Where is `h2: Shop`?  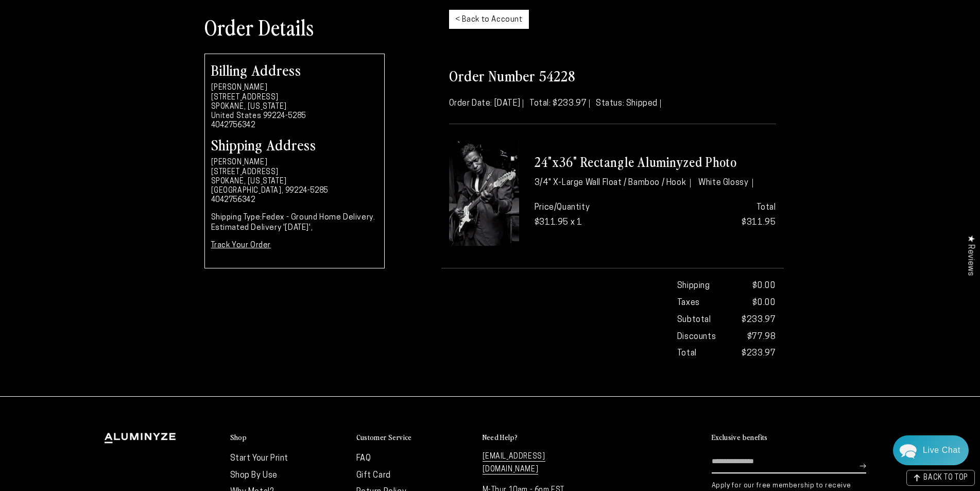
h2: Shop is located at coordinates (238, 438).